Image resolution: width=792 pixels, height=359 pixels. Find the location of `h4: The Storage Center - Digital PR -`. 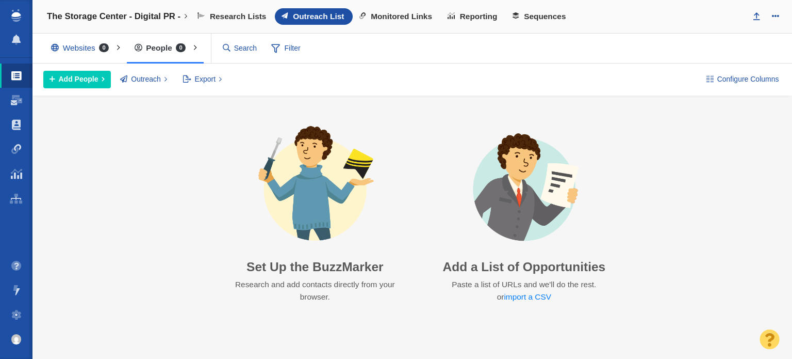

h4: The Storage Center - Digital PR - is located at coordinates (114, 17).